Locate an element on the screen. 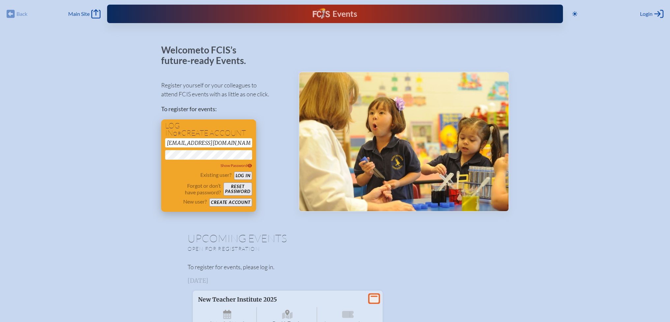  p: Register yourself or your colleagues to attend FCIS events with as little as one click. is located at coordinates (225, 90).